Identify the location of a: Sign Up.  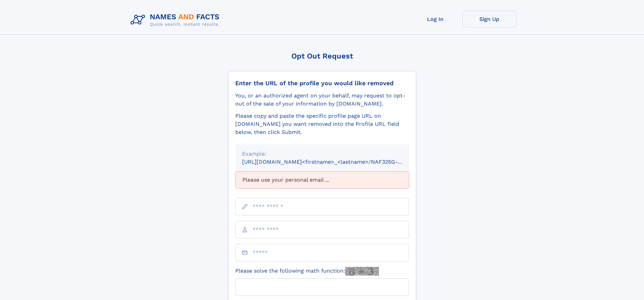
(489, 19).